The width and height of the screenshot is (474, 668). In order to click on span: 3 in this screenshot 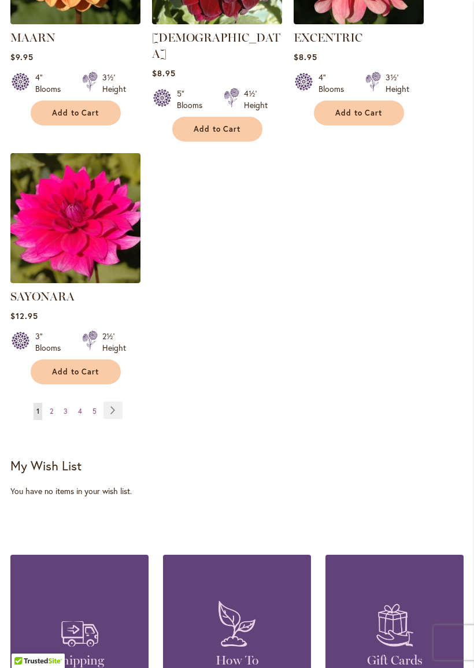, I will do `click(65, 411)`.